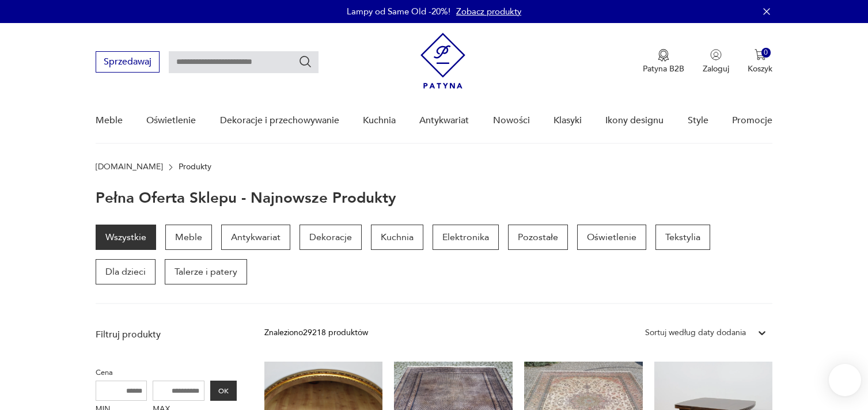 This screenshot has width=868, height=410. Describe the element at coordinates (634, 121) in the screenshot. I see `a: Ikony designu` at that location.